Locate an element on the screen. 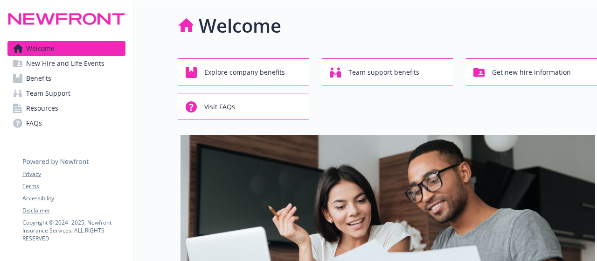  span: FAQs is located at coordinates (34, 123).